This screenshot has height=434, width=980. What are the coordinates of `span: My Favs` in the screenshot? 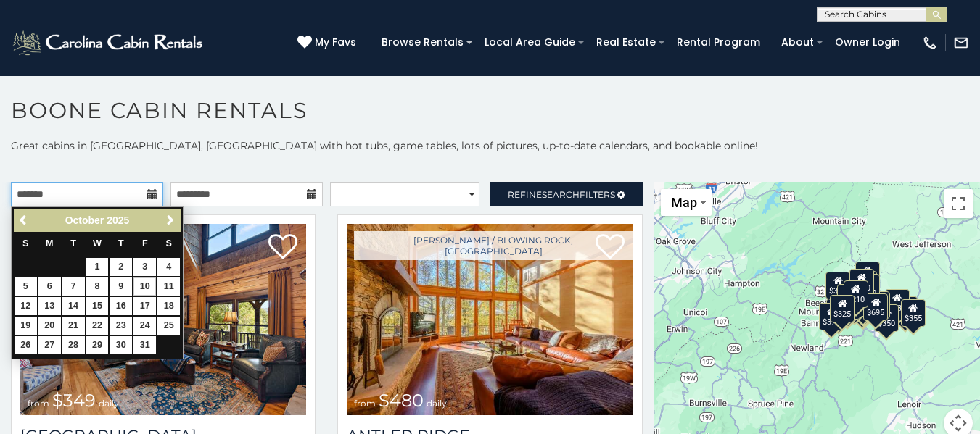 It's located at (335, 42).